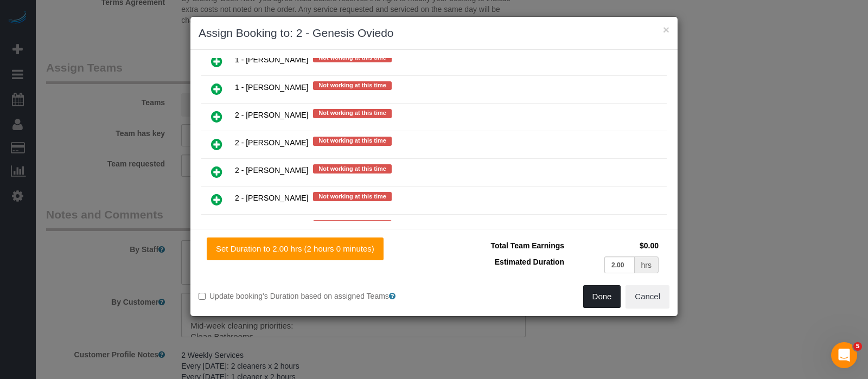 This screenshot has height=379, width=868. What do you see at coordinates (202, 296) in the screenshot?
I see `input: Update booking's Duration based on assigned Teams` at bounding box center [202, 296].